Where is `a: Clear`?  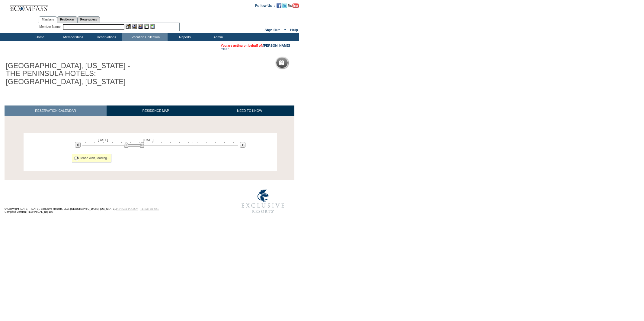 a: Clear is located at coordinates (224, 49).